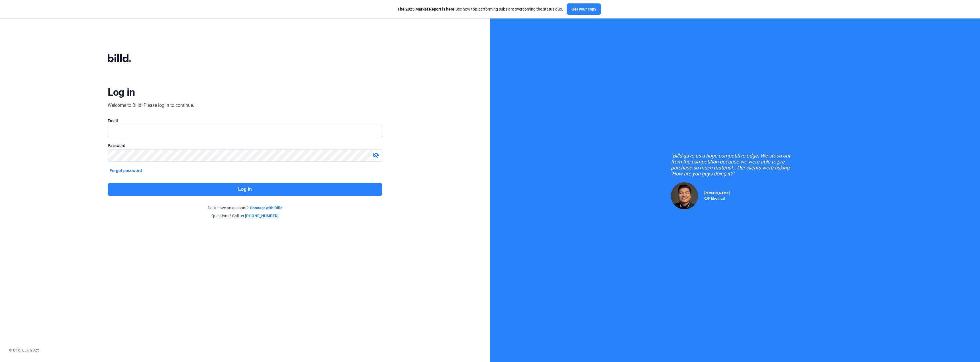 The height and width of the screenshot is (362, 980). I want to click on button: Get your copy, so click(584, 9).